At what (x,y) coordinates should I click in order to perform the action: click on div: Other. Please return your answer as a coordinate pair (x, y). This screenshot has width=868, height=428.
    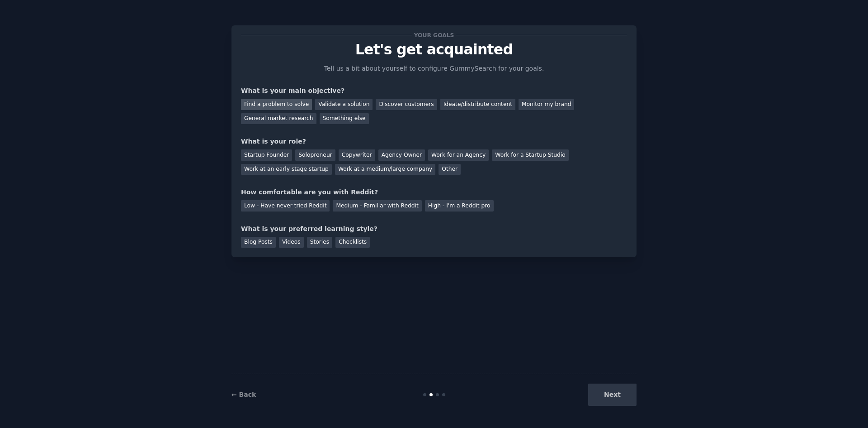
    Looking at the image, I should click on (449, 169).